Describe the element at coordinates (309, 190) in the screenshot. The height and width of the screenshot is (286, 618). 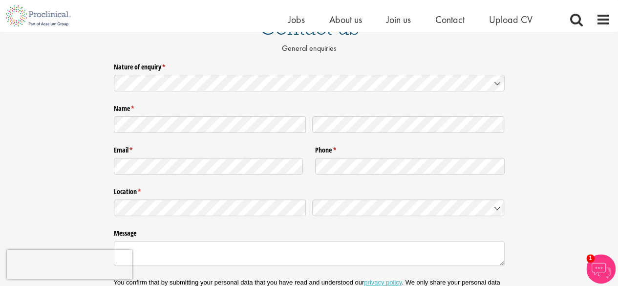
I see `legend: Location` at that location.